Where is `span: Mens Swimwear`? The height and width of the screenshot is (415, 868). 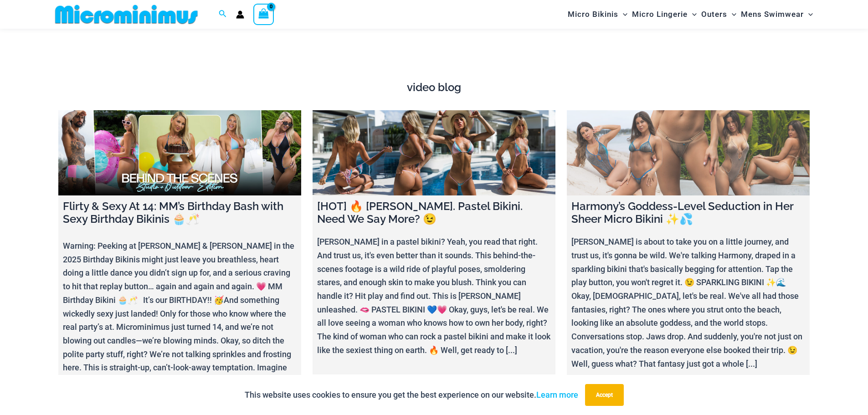
span: Mens Swimwear is located at coordinates (772, 14).